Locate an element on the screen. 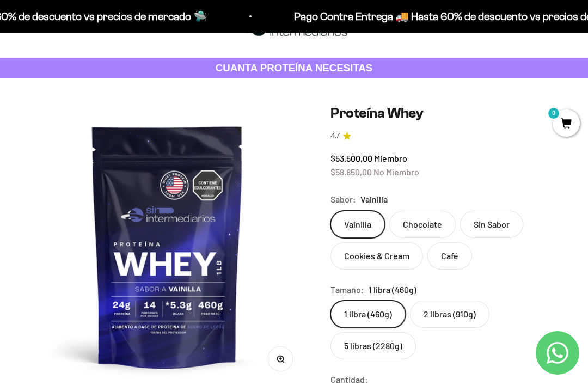 The image size is (588, 385). legend: Tamaño: is located at coordinates (347, 290).